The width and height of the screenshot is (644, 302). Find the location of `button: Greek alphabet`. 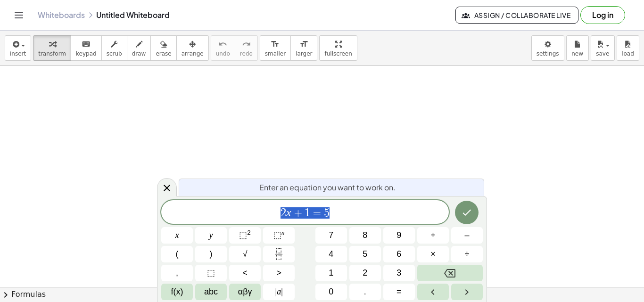

button: Greek alphabet is located at coordinates (245, 292).